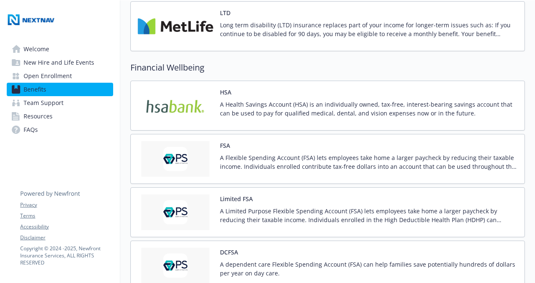 This screenshot has height=283, width=535. I want to click on a: Terms, so click(66, 216).